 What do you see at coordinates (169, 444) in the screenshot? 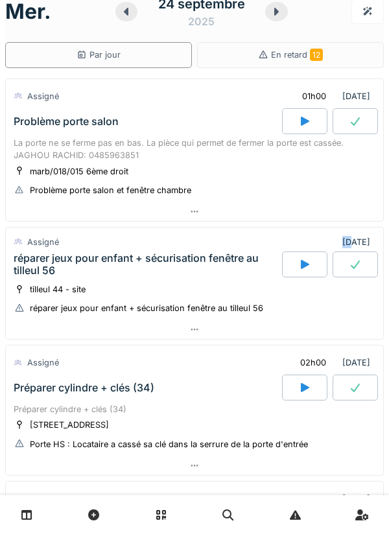
I see `div: Porte HS : Locataire a cassé sa clé dans la serrure de la porte d'entrée` at bounding box center [169, 444].